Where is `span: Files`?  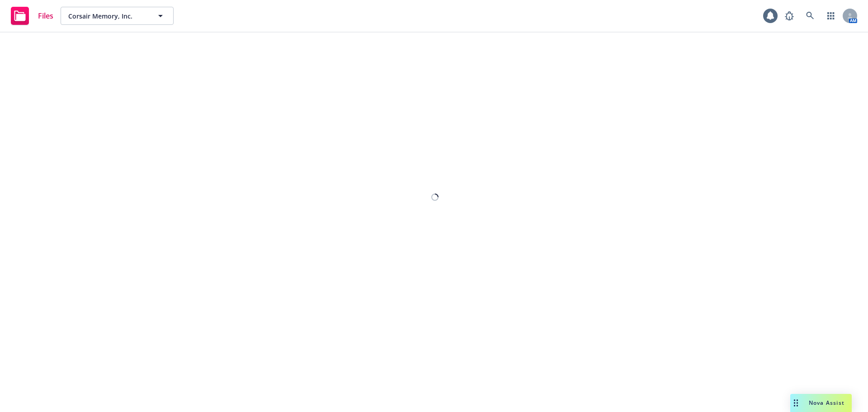
span: Files is located at coordinates (46, 16).